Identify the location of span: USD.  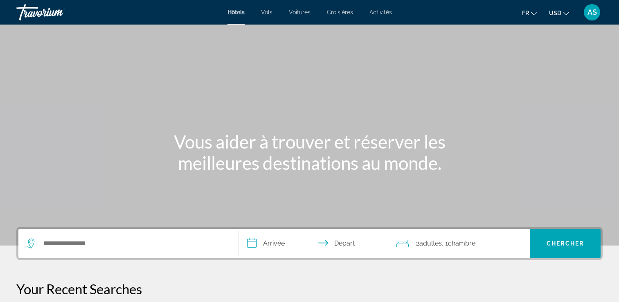
(555, 13).